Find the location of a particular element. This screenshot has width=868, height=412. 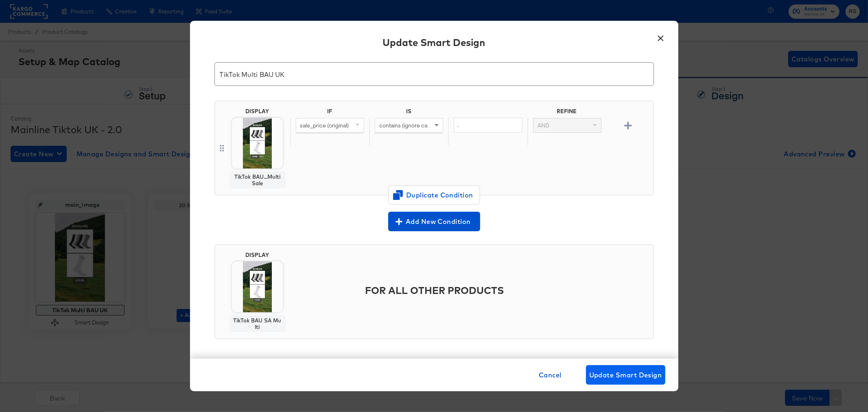

span: Cancel is located at coordinates (551, 375).